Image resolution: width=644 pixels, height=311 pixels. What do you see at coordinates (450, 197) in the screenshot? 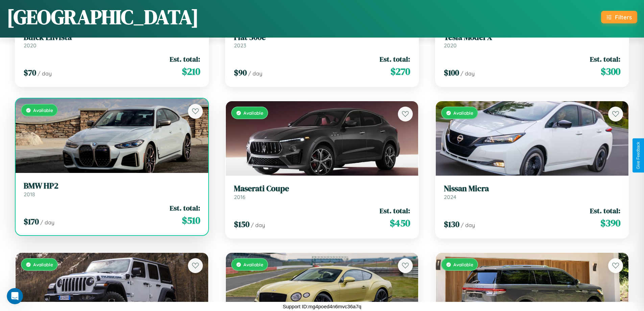
I see `span: 2024` at bounding box center [450, 197].